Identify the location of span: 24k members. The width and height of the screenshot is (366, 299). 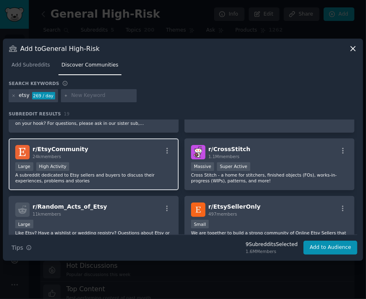
(46, 157).